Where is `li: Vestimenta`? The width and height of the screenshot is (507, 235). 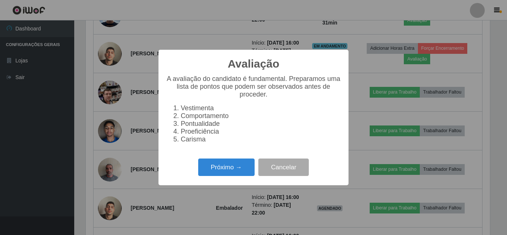
li: Vestimenta is located at coordinates (261, 108).